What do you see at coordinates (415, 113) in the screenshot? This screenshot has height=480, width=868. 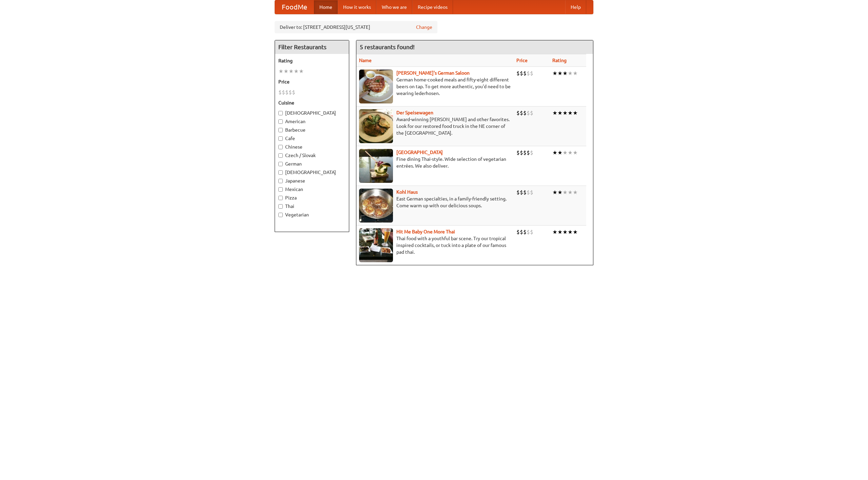 I see `b: Der Speisewagen` at bounding box center [415, 113].